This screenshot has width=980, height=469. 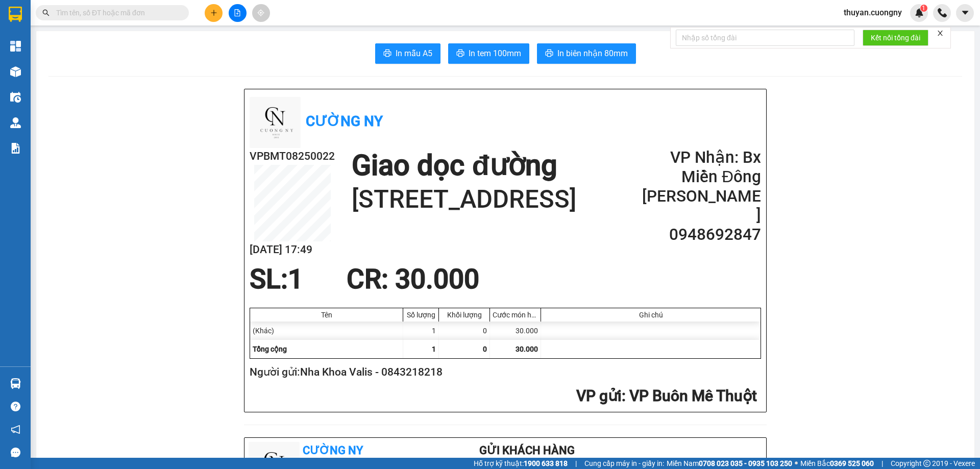 I want to click on span: In mẫu A5, so click(x=414, y=53).